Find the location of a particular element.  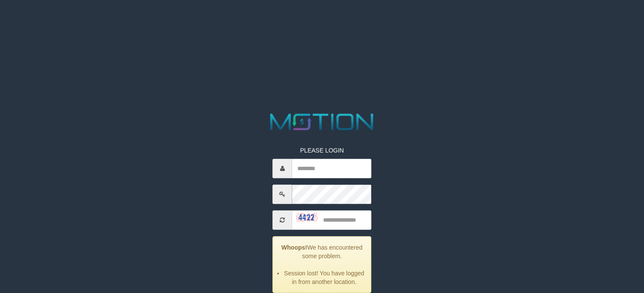

p: PLEASE LOGIN is located at coordinates (322, 150).